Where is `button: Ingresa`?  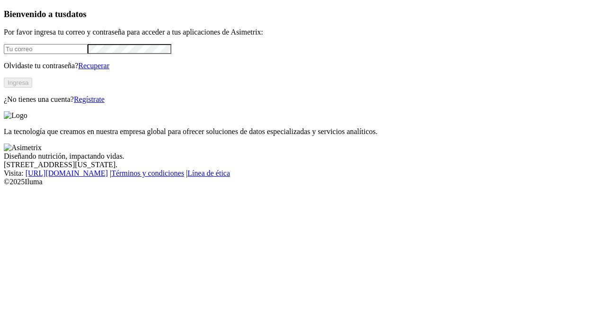
button: Ingresa is located at coordinates (18, 82).